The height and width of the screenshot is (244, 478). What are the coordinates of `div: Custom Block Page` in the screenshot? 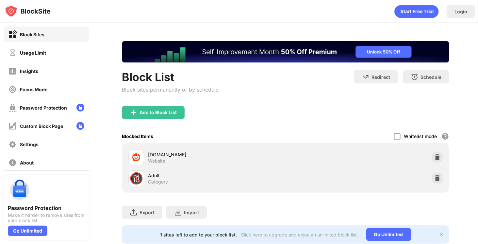 It's located at (42, 126).